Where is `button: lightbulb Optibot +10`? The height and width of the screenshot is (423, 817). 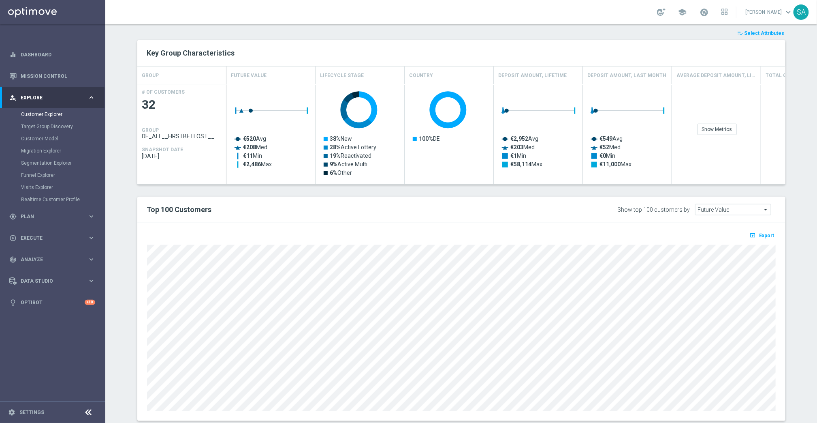
button: lightbulb Optibot +10 is located at coordinates (52, 302).